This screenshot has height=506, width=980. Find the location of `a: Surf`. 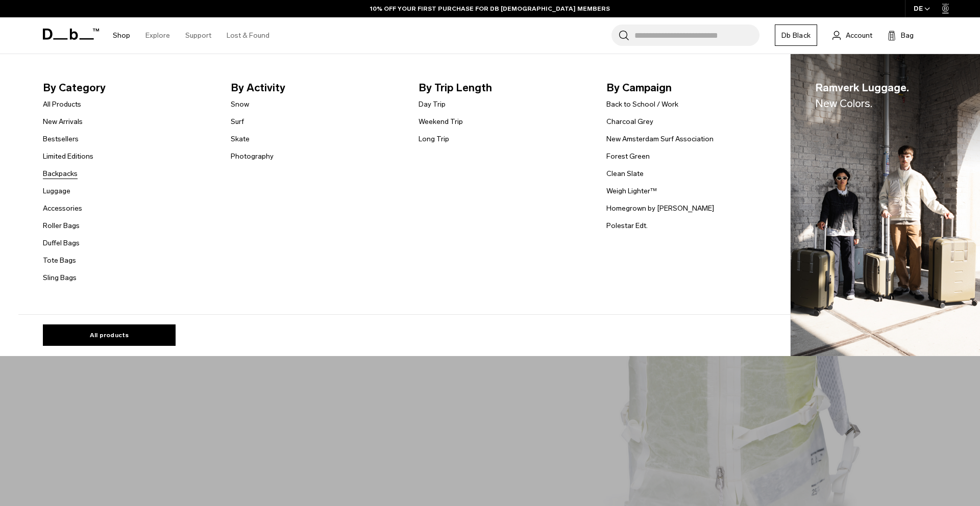

a: Surf is located at coordinates (237, 122).